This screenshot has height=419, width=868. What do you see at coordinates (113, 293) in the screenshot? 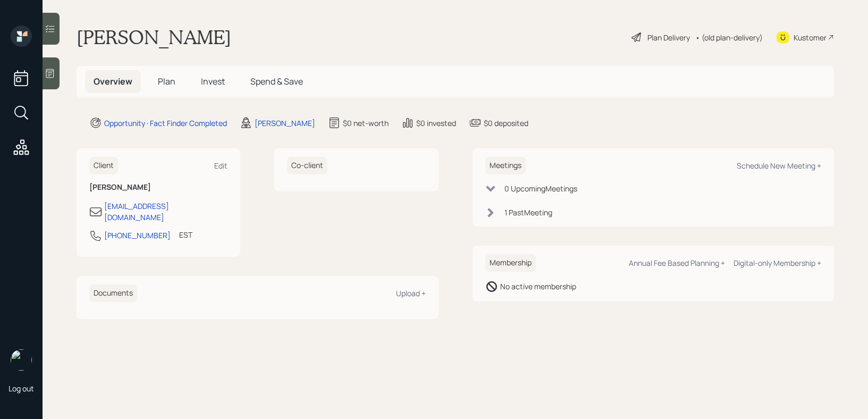
I see `h6: Documents` at bounding box center [113, 293].